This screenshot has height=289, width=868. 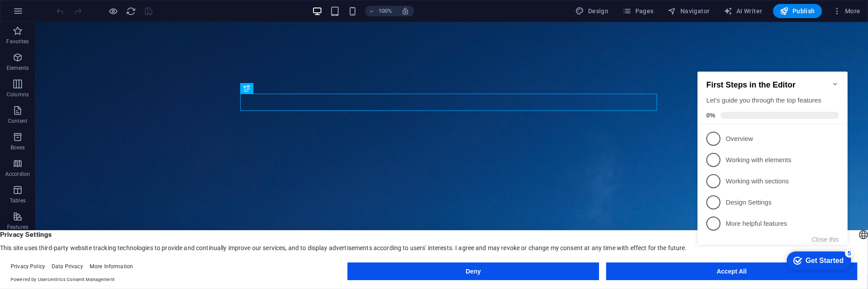 I want to click on span: Navigator, so click(x=688, y=11).